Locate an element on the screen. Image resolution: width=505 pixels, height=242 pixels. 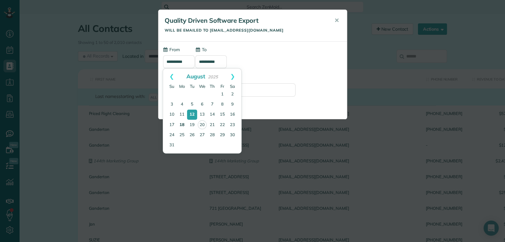
a: 3 is located at coordinates (172, 104).